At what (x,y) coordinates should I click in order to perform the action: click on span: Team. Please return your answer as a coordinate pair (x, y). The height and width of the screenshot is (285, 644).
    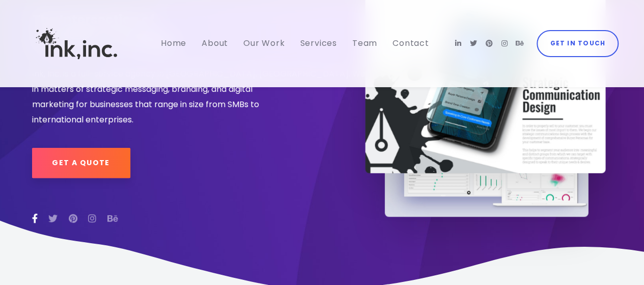
    Looking at the image, I should click on (364, 43).